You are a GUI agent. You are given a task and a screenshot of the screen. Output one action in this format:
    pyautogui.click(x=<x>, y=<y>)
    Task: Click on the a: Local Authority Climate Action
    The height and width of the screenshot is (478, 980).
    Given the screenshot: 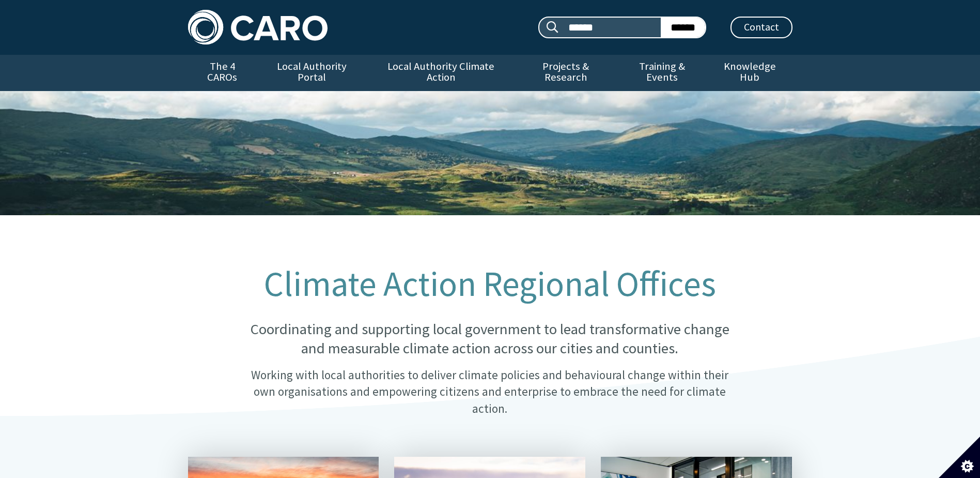 What is the action you would take?
    pyautogui.click(x=441, y=73)
    